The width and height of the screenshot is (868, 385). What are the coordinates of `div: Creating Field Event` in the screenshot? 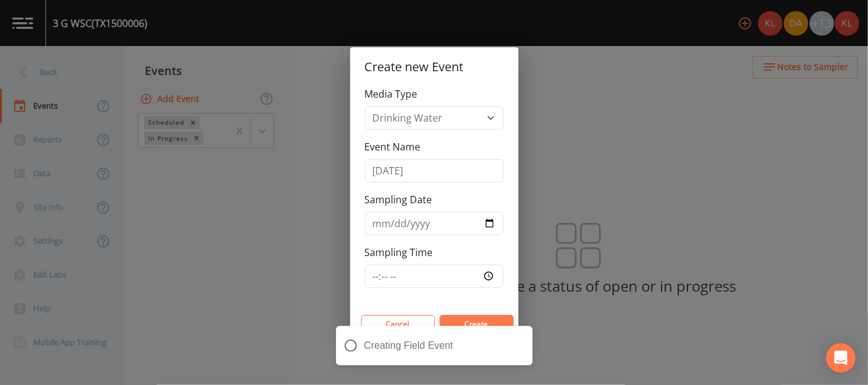 It's located at (434, 346).